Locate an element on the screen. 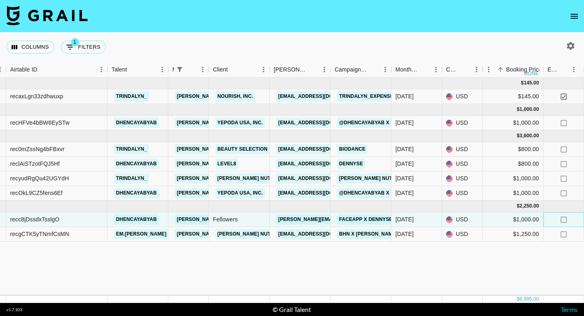 The image size is (584, 316). div: recOkL9CZ5fens6Ef is located at coordinates (36, 193).